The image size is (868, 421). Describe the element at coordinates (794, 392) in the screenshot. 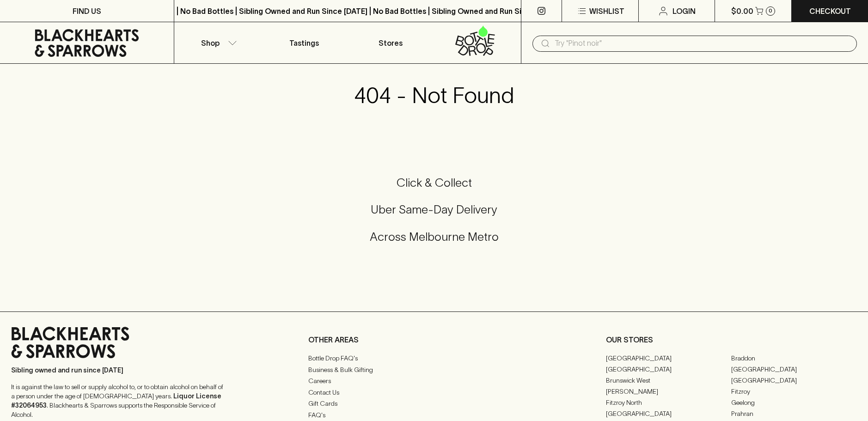

I see `a: Fitzroy` at that location.